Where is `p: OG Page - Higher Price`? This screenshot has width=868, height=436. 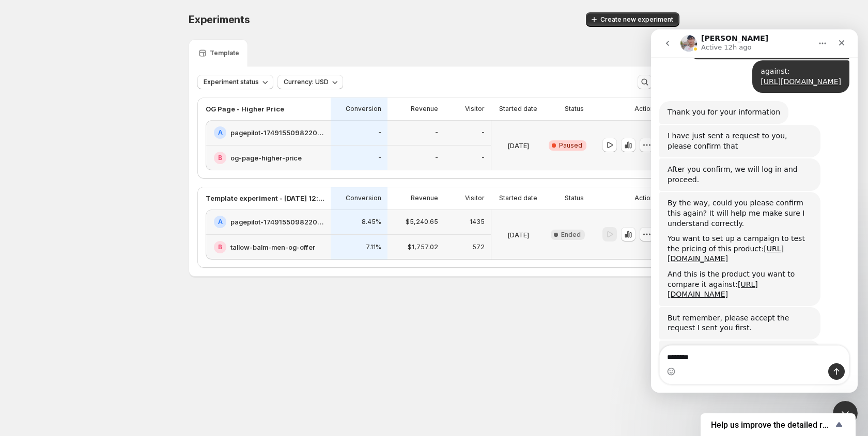
p: OG Page - Higher Price is located at coordinates (245, 109).